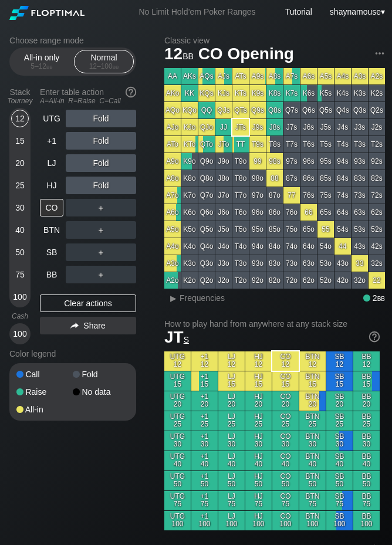 The height and width of the screenshot is (545, 392). I want to click on div: 20, so click(20, 163).